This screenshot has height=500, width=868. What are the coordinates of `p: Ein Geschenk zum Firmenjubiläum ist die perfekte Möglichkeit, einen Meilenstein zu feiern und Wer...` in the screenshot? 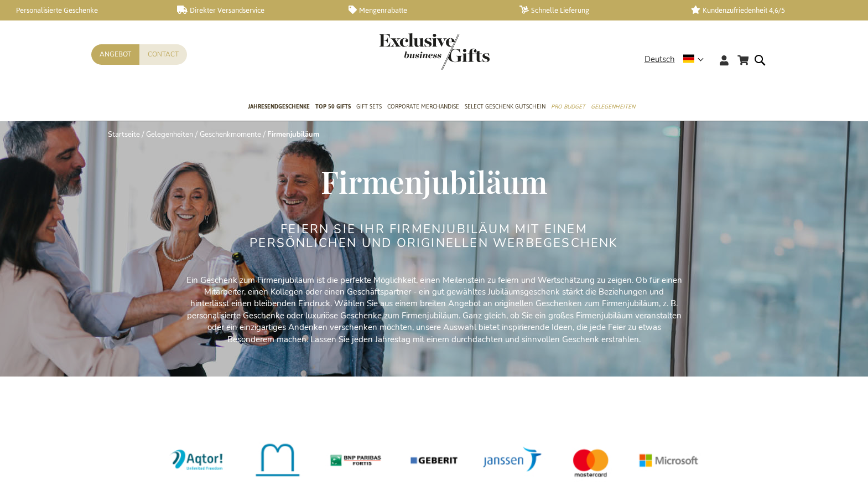 It's located at (434, 310).